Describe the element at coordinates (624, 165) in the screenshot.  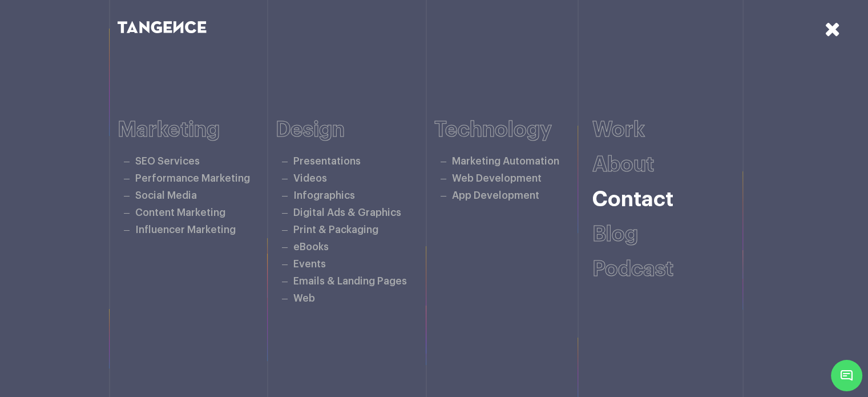
I see `a: About` at that location.